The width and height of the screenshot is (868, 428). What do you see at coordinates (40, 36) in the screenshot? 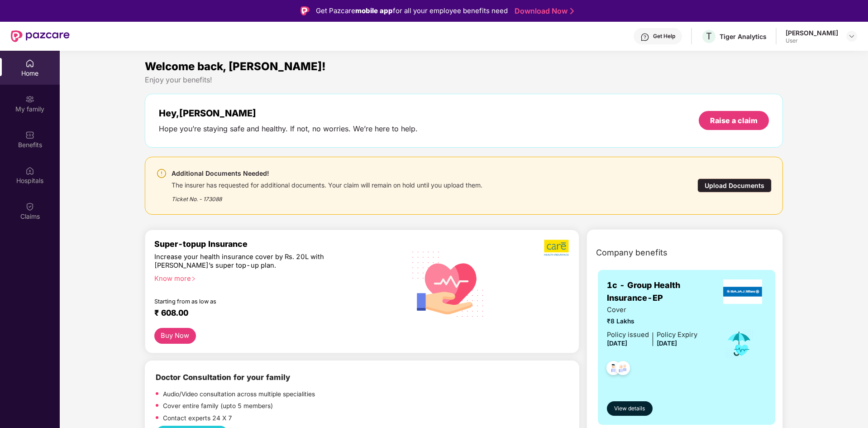
I see `img: New Pazcare Logo` at bounding box center [40, 36].